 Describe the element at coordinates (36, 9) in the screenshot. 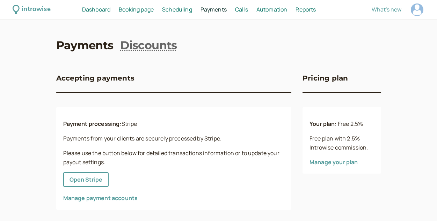

I see `div: introwise` at that location.